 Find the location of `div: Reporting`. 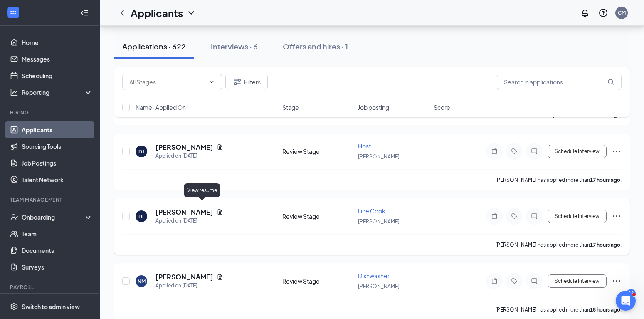

div: Reporting is located at coordinates (58, 92).